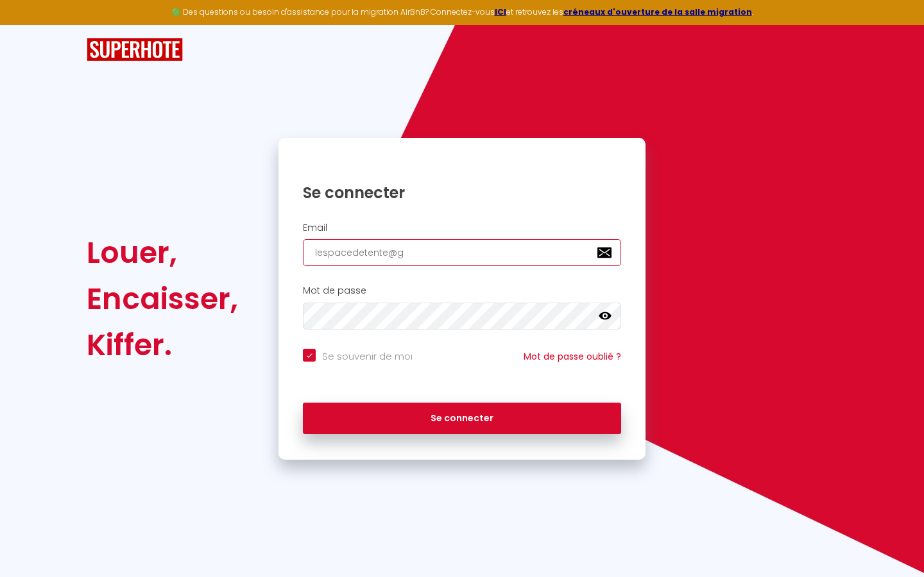 Image resolution: width=924 pixels, height=577 pixels. I want to click on div: Louer,, so click(162, 253).